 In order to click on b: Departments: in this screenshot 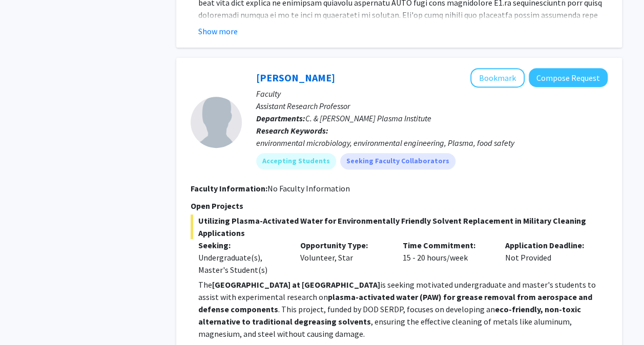, I will do `click(281, 118)`.